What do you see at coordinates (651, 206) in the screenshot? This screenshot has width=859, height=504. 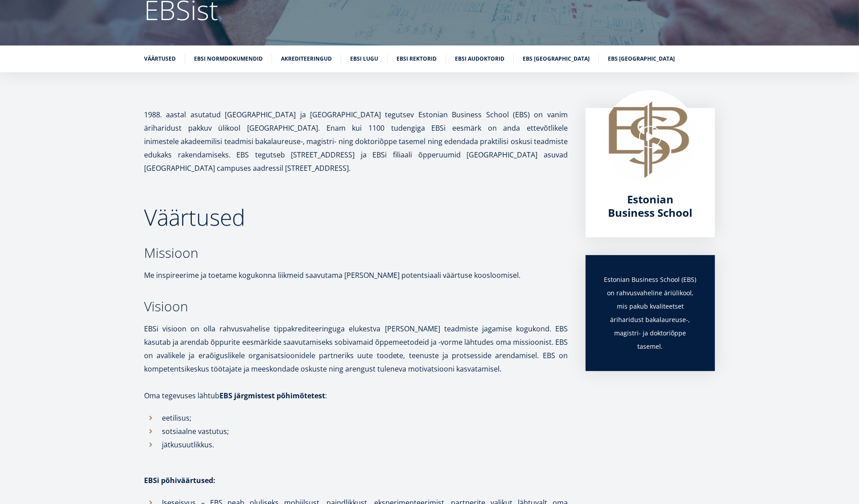 I see `span: Estonian Business School` at bounding box center [651, 206].